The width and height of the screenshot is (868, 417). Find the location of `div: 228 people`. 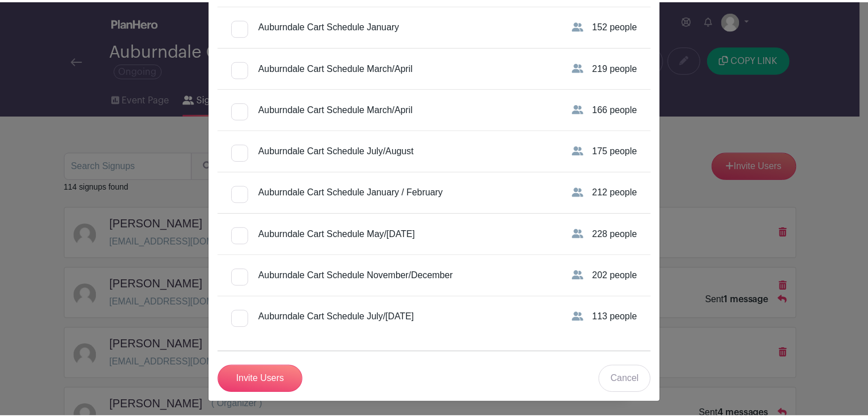

div: 228 people is located at coordinates (610, 234).